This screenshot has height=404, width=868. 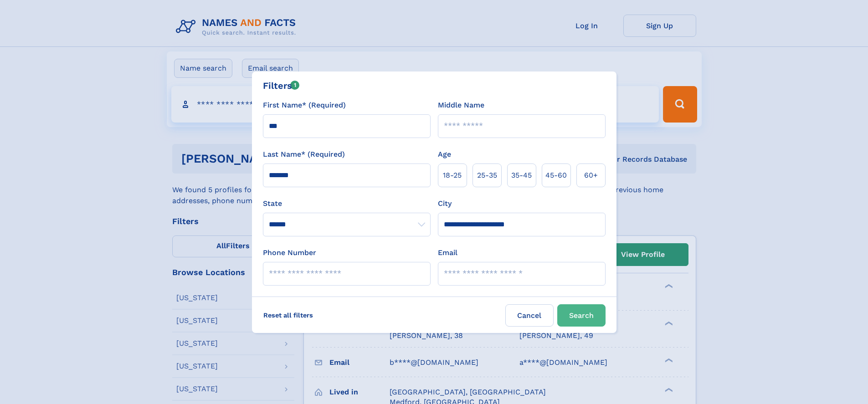 What do you see at coordinates (452, 175) in the screenshot?
I see `span: 18‑25` at bounding box center [452, 175].